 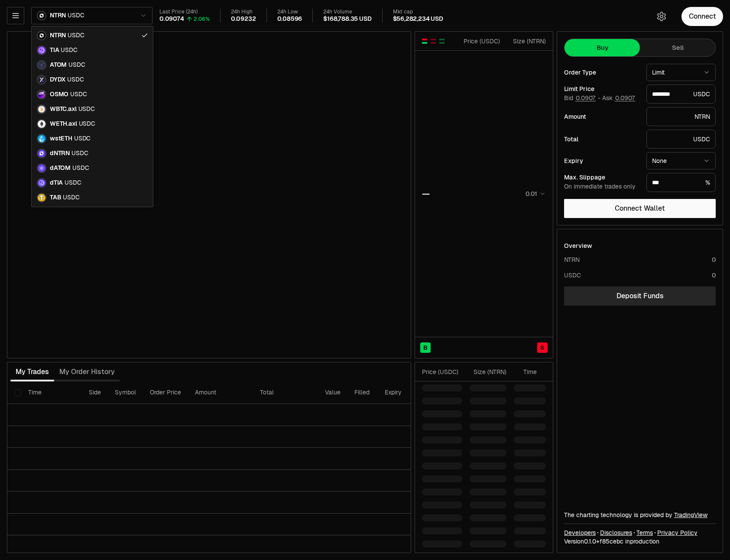 I want to click on img: wbtc.png, so click(x=41, y=109).